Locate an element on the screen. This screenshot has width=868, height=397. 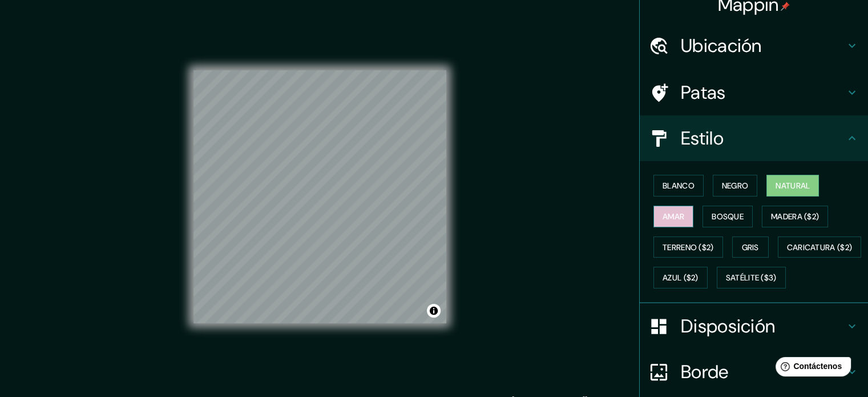
font: Disposición is located at coordinates (727, 326).